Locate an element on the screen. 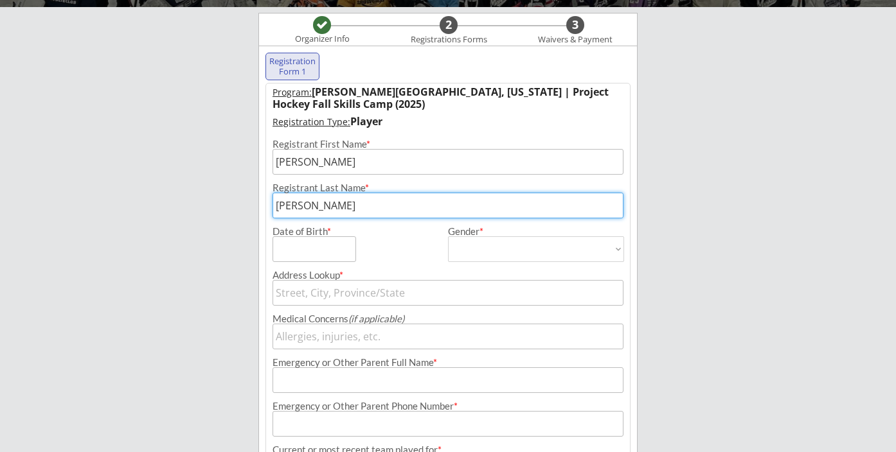  em: (if applicable) is located at coordinates (376, 319).